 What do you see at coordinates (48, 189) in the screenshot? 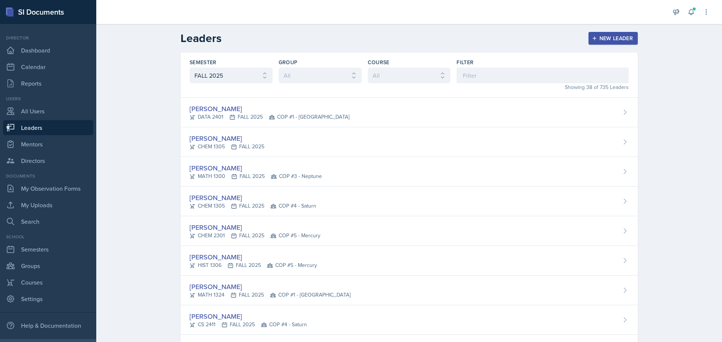
I see `a: My Observation Forms` at bounding box center [48, 189].